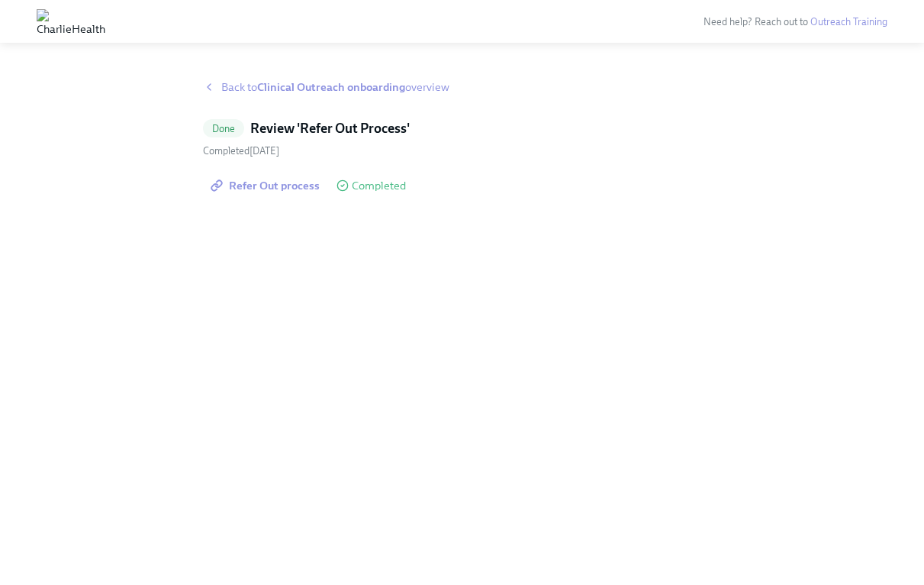 The image size is (924, 585). Describe the element at coordinates (224, 129) in the screenshot. I see `span: Done` at that location.